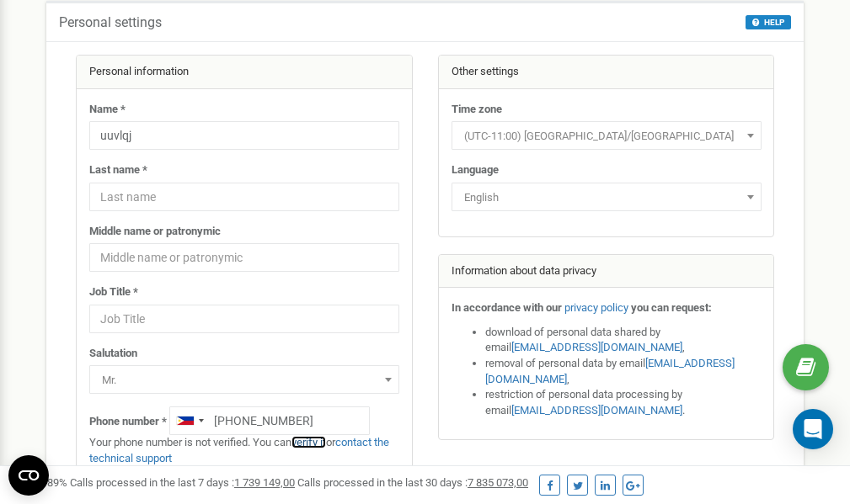  I want to click on li: removal of personal data by email ,, so click(623, 371).